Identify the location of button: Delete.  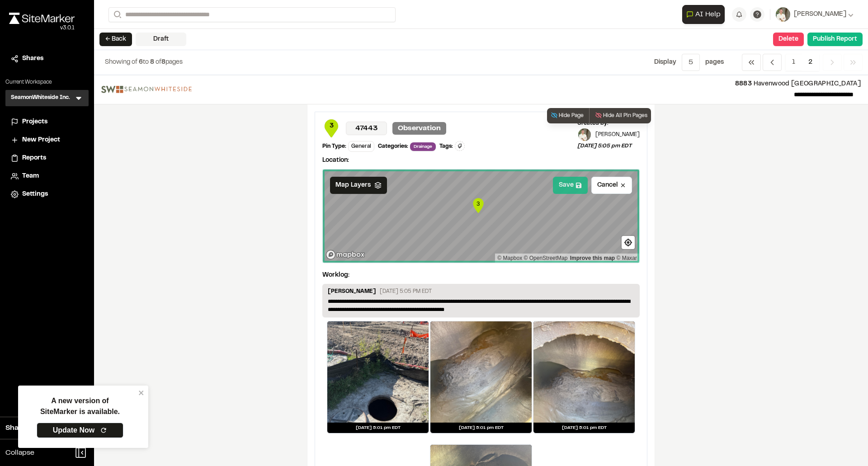
(789, 39).